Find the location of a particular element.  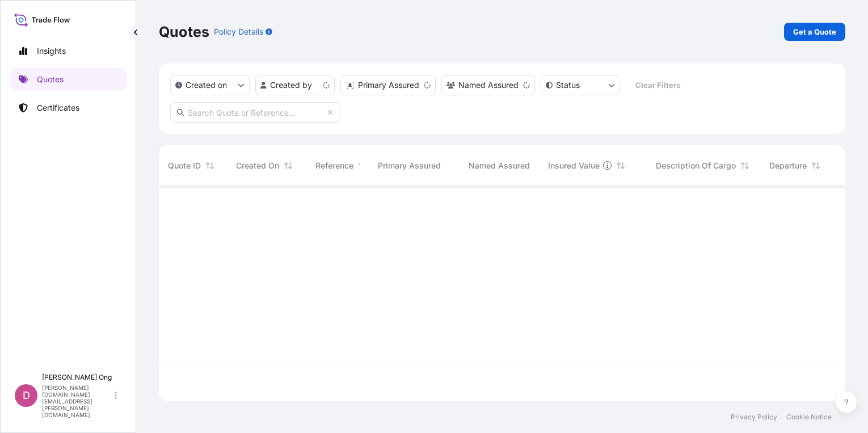

a: Quotes is located at coordinates (68, 79).